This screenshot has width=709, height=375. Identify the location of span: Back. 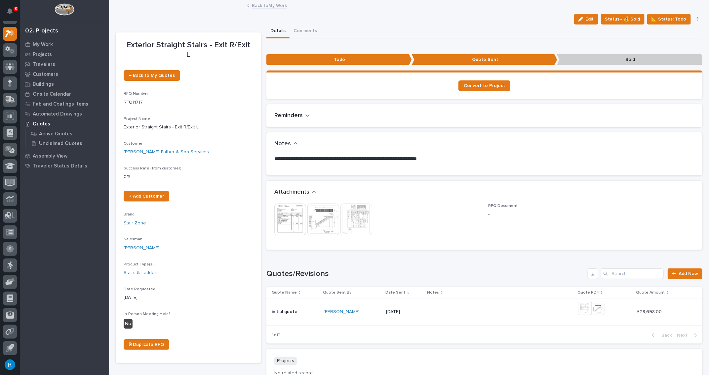
(665, 335).